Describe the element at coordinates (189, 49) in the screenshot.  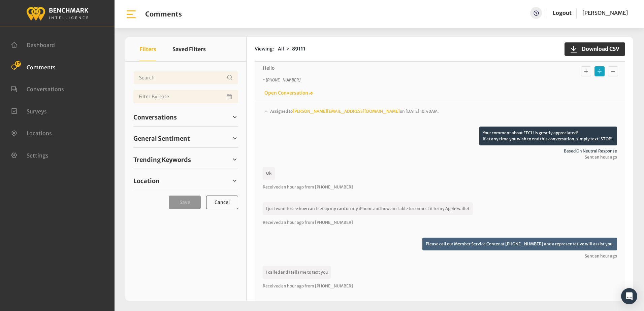
I see `button: Saved Filters` at that location.